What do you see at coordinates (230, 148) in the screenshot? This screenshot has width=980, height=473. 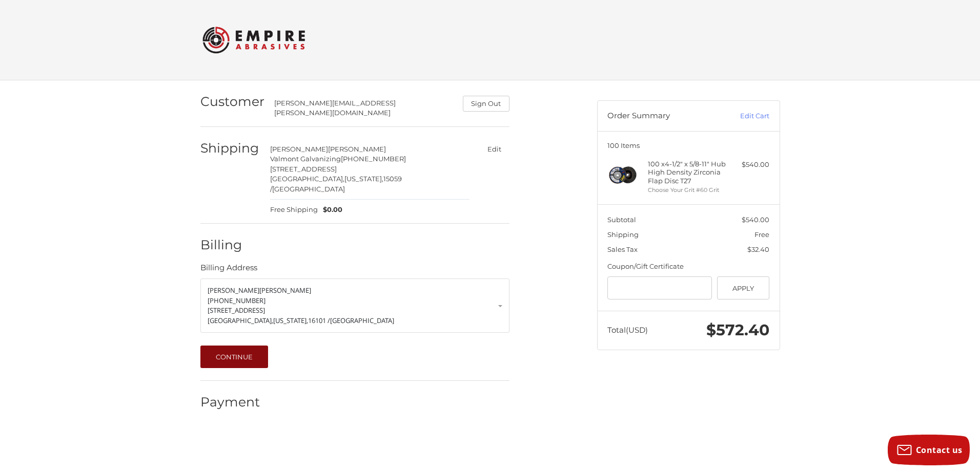 I see `h2: Shipping` at bounding box center [230, 148].